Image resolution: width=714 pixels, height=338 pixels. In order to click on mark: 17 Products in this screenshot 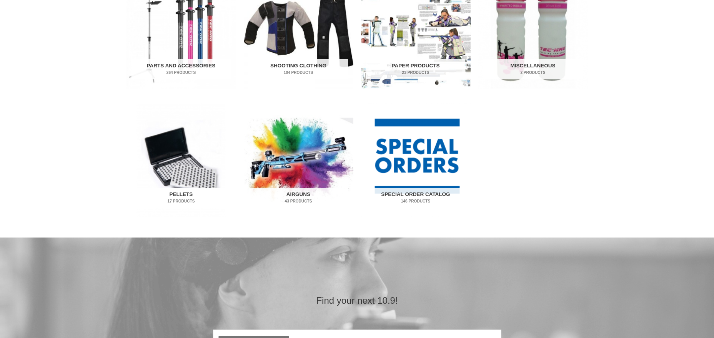, I will do `click(181, 201)`.